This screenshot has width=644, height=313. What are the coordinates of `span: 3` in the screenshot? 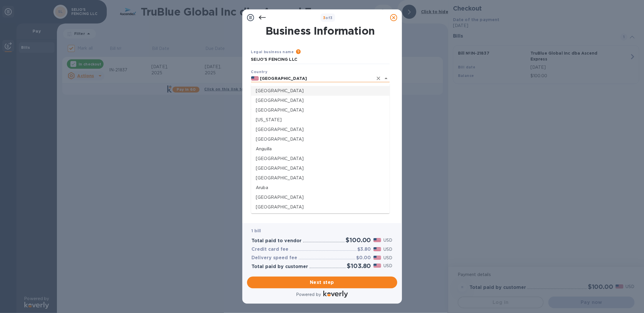 It's located at (324, 18).